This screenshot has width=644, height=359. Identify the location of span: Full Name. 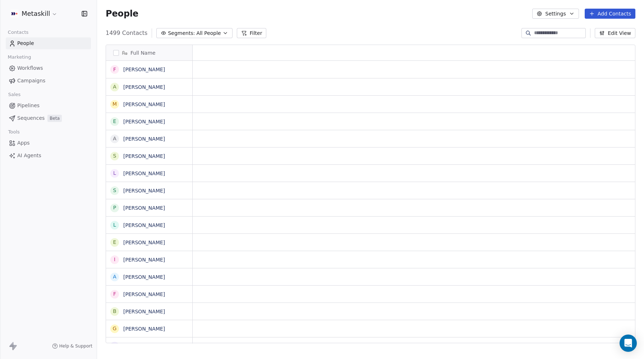
(143, 53).